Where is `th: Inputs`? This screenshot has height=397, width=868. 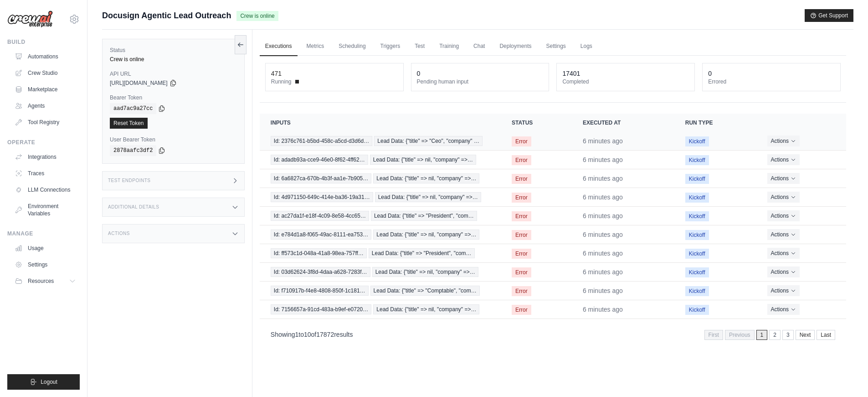 th: Inputs is located at coordinates (380, 123).